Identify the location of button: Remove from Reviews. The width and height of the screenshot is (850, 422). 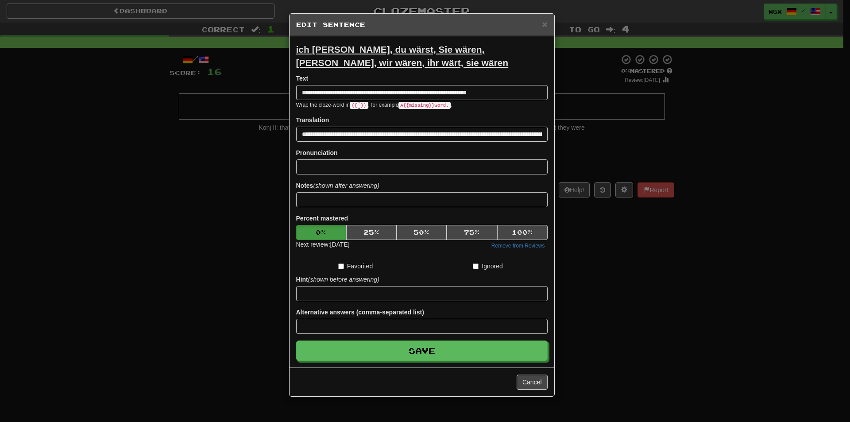
(518, 246).